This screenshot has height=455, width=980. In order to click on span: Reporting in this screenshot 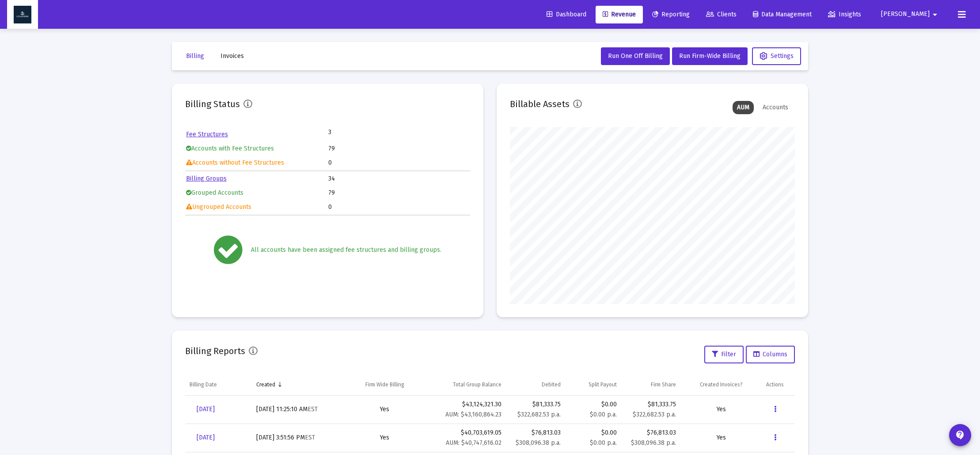, I will do `click(671, 14)`.